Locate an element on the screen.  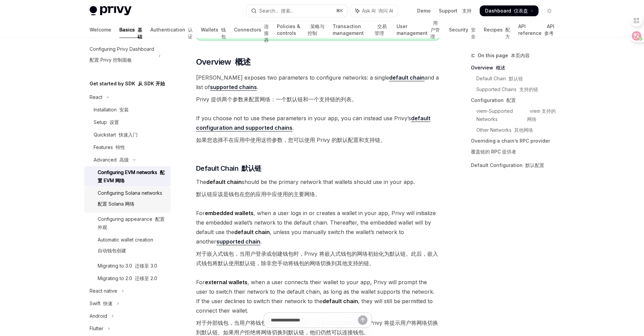
font: 基础 is located at coordinates (140, 33).